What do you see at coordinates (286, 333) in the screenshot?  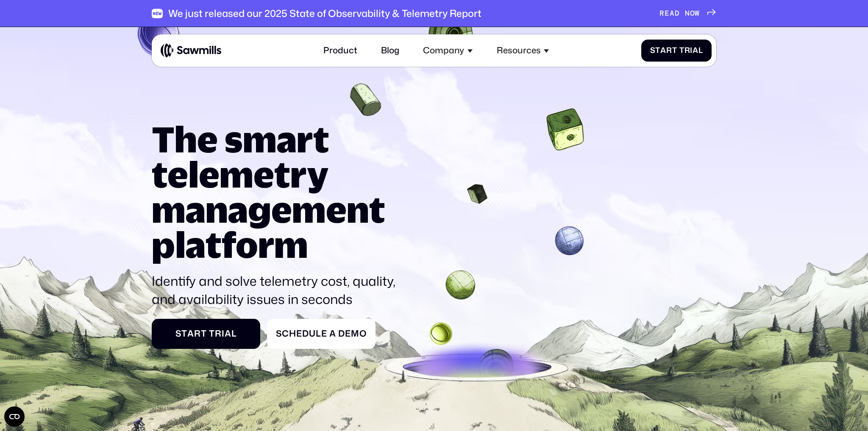 I see `span: c` at bounding box center [286, 333].